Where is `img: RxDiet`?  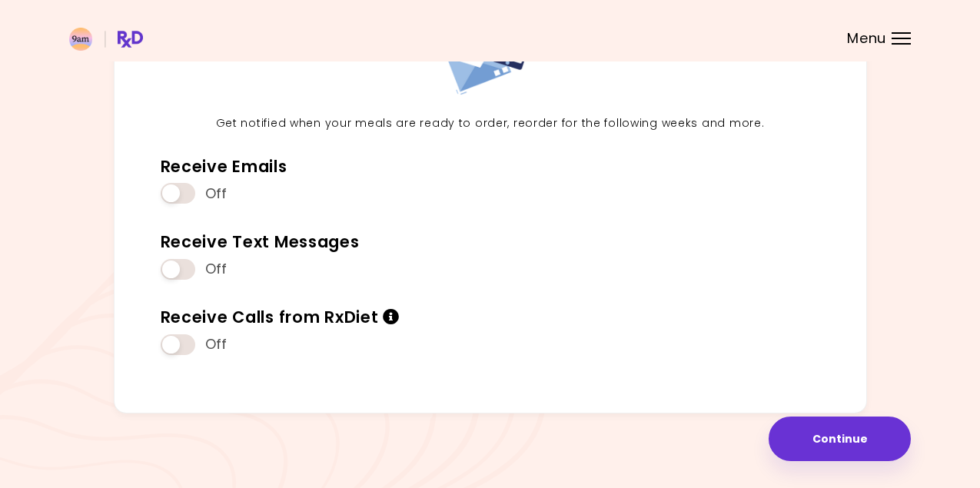
img: RxDiet is located at coordinates (106, 39).